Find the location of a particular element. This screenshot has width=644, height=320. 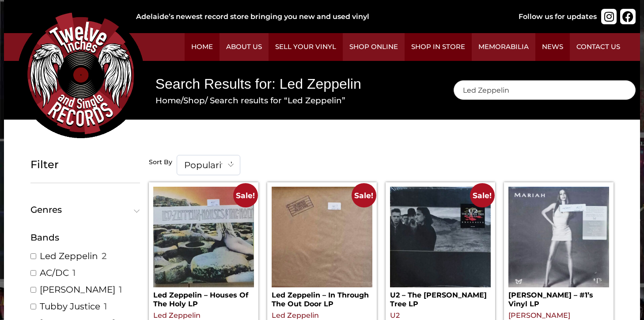

a: Sale! Led Zeppelin – In Through The Out Door LP is located at coordinates (322, 248).